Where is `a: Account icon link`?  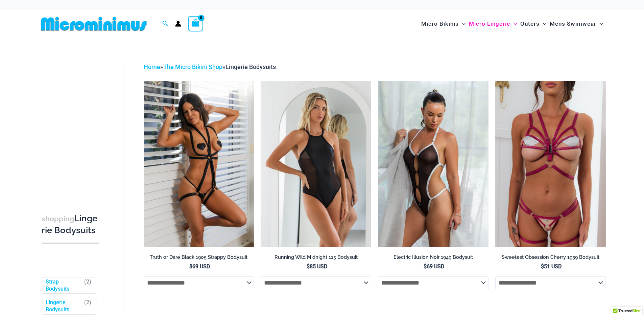
a: Account icon link is located at coordinates (178, 24).